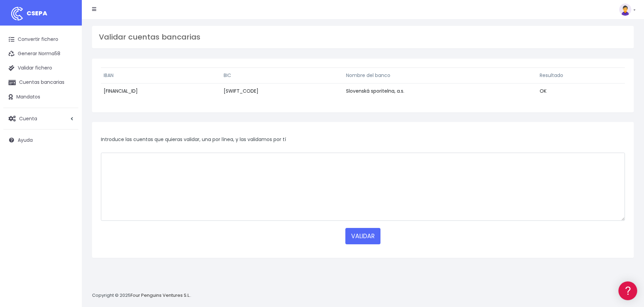 This screenshot has height=307, width=644. Describe the element at coordinates (625, 9) in the screenshot. I see `img: profile` at that location.